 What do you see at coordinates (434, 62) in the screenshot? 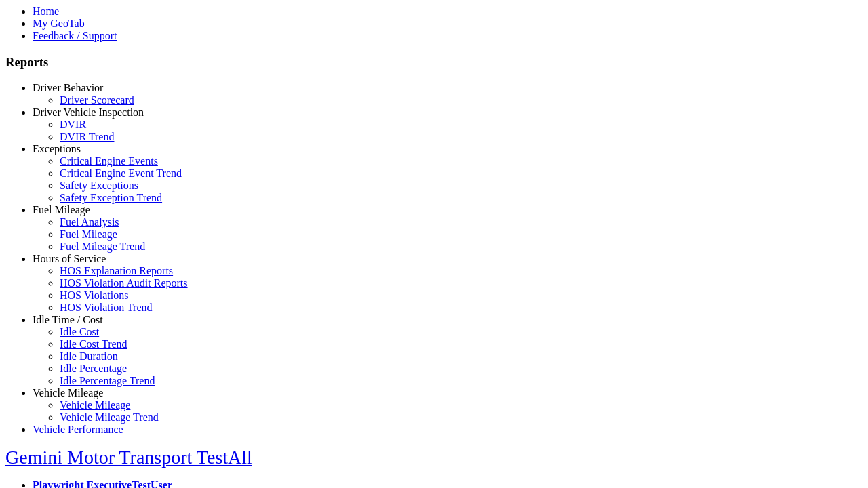
I see `h3: Reports` at bounding box center [434, 62].